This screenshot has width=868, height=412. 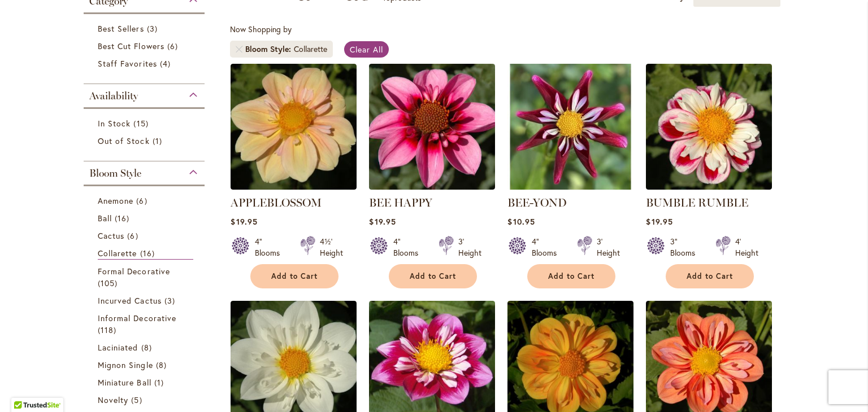 I want to click on span: Staff Favorites, so click(x=127, y=63).